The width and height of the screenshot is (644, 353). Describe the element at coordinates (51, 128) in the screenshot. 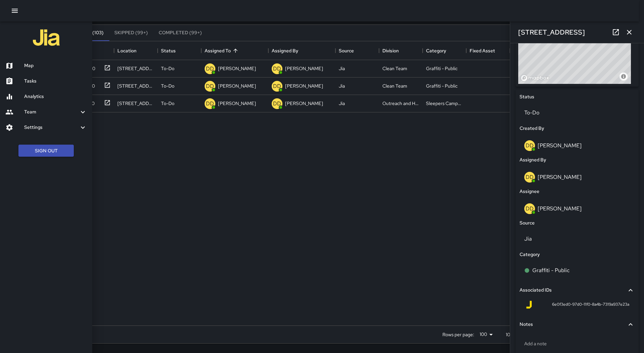

I see `h6: Settings` at that location.